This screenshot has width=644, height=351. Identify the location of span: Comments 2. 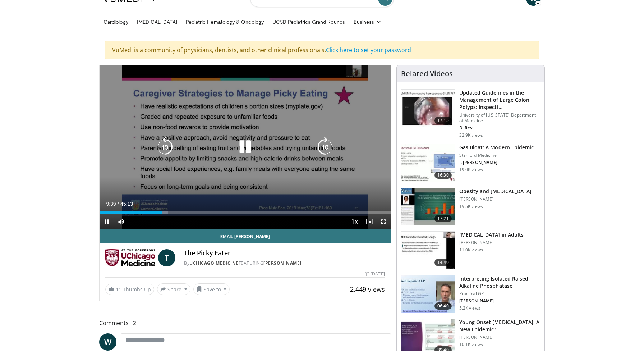
(245, 323).